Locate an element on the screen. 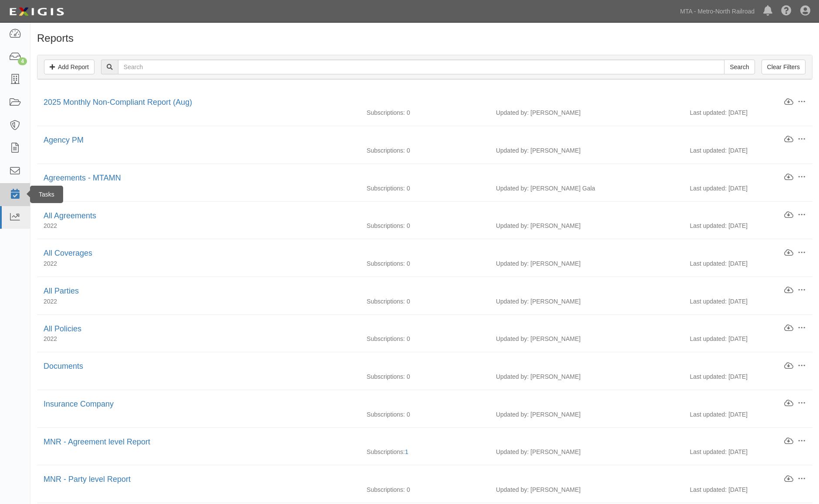  a: Agency PM is located at coordinates (64, 140).